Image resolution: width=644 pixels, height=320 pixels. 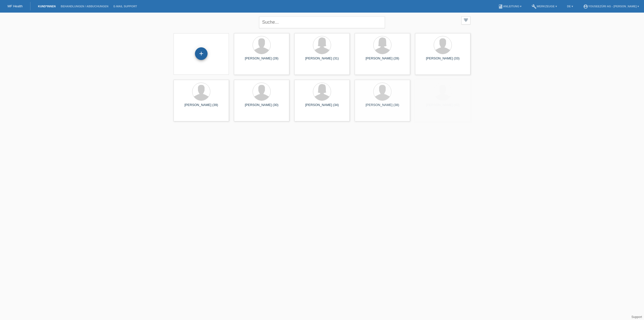 What do you see at coordinates (637, 317) in the screenshot?
I see `a: Support` at bounding box center [637, 317].